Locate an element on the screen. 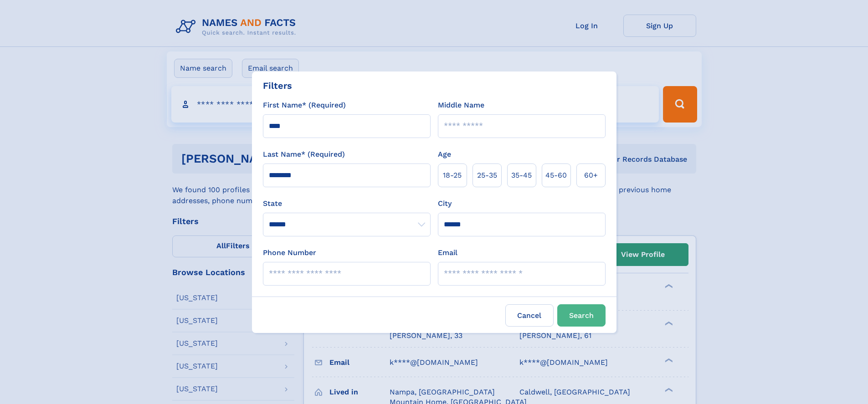  span: 45‑60 is located at coordinates (556, 176).